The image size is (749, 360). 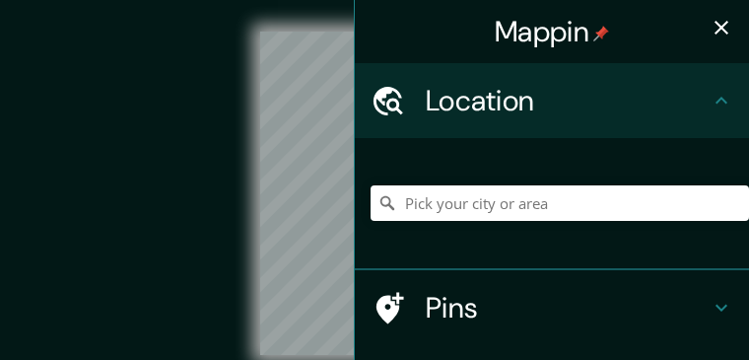 What do you see at coordinates (601, 33) in the screenshot?
I see `img: pin-icon.png` at bounding box center [601, 33].